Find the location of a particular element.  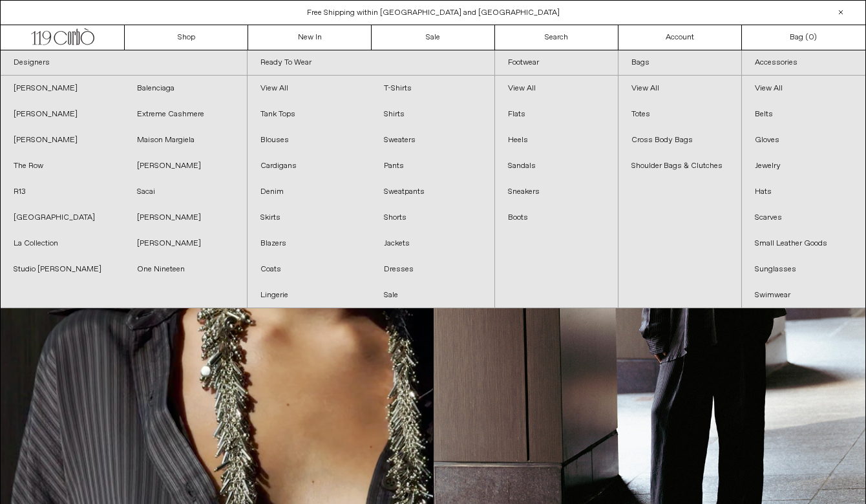

a: Maison Margiela is located at coordinates (186, 140).